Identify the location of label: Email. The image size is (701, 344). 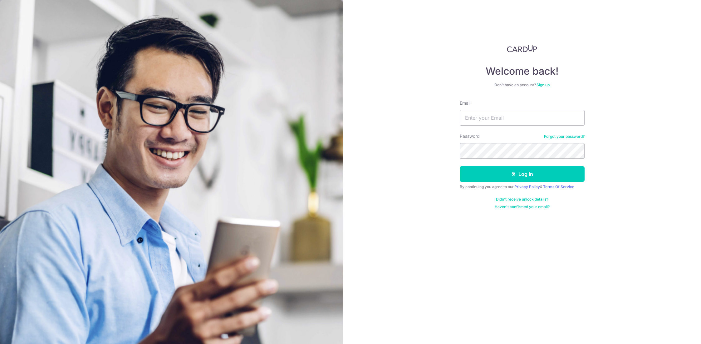
(465, 103).